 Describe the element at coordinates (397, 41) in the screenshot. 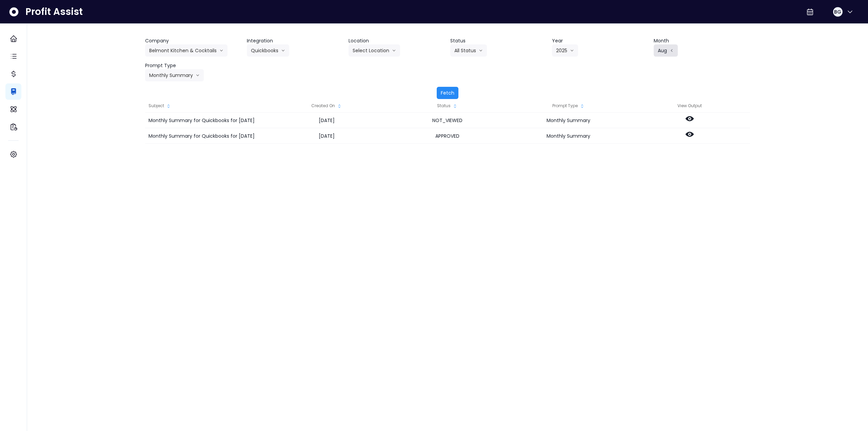

I see `header: Location` at that location.